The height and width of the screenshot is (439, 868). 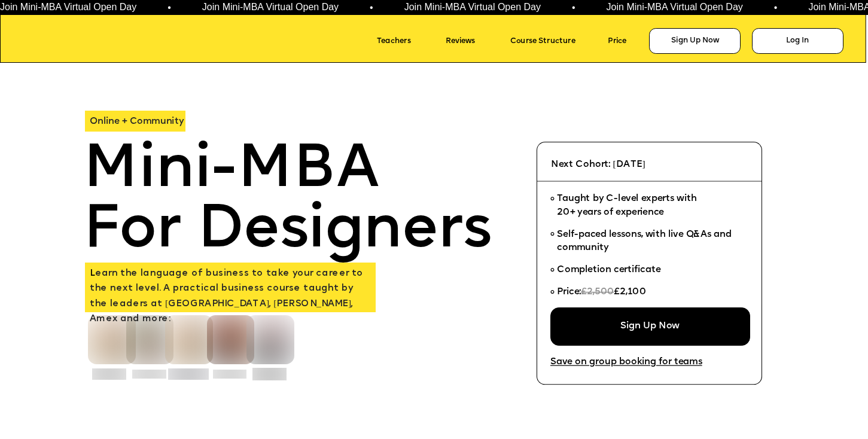 What do you see at coordinates (638, 363) in the screenshot?
I see `a: Save on group booking for teams` at bounding box center [638, 363].